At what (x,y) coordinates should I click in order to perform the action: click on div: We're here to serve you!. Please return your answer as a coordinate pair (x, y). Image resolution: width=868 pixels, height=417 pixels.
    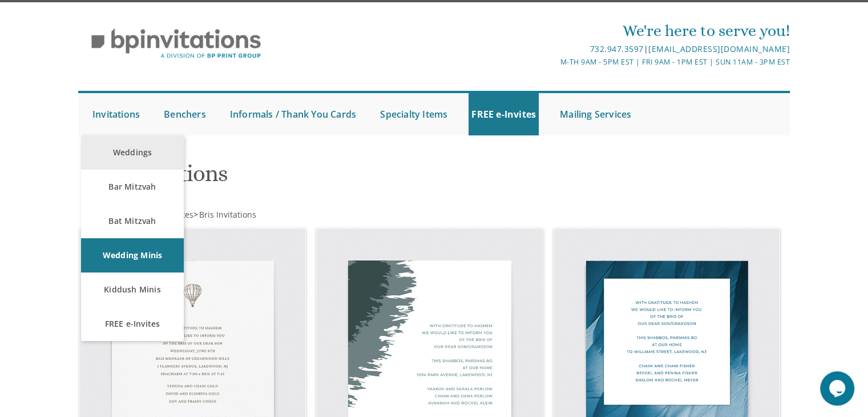
    Looking at the image, I should click on (553, 31).